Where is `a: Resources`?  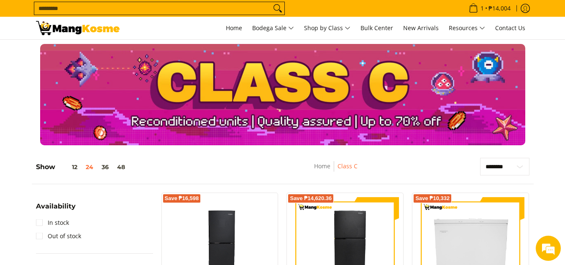 a: Resources is located at coordinates (466, 28).